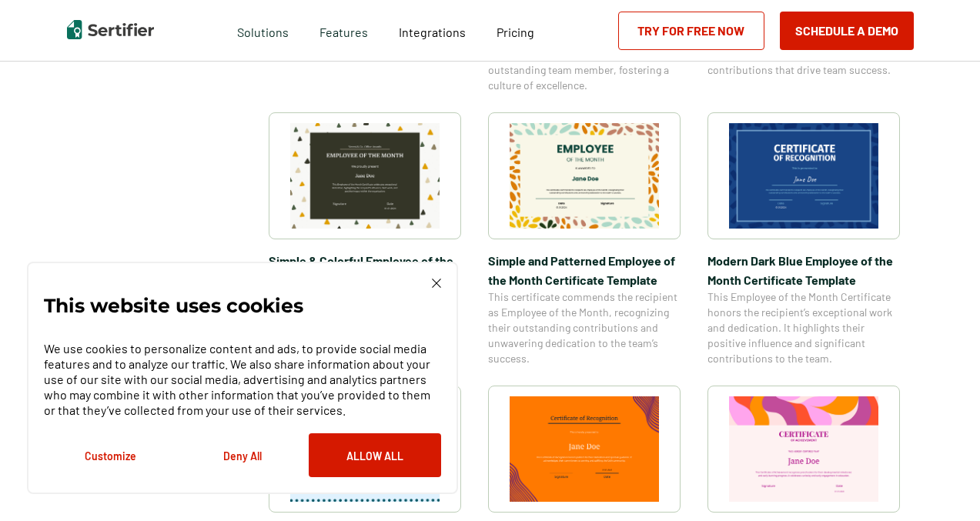 Image resolution: width=980 pixels, height=521 pixels. Describe the element at coordinates (365, 240) in the screenshot. I see `a: Simple & Colorful Employee of the Month Certificate TemplateSimple & Colorful Employee of the Mon...` at that location.